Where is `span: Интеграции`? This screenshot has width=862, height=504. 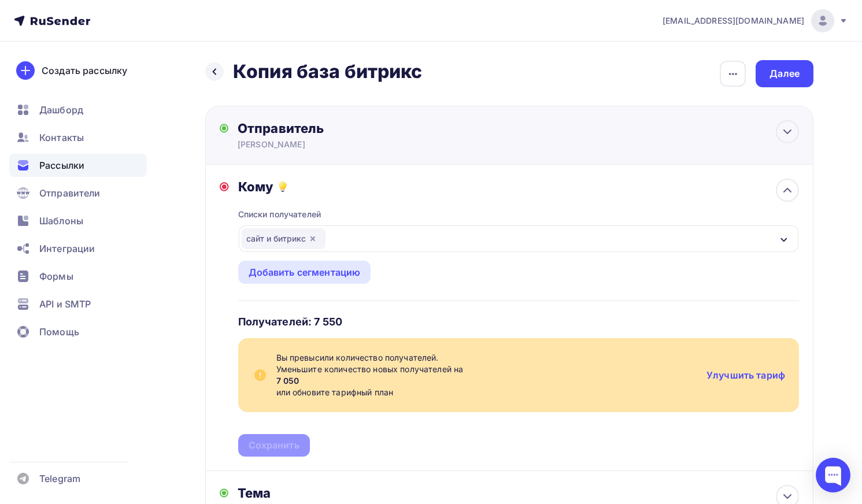
span: Интеграции is located at coordinates (67, 248).